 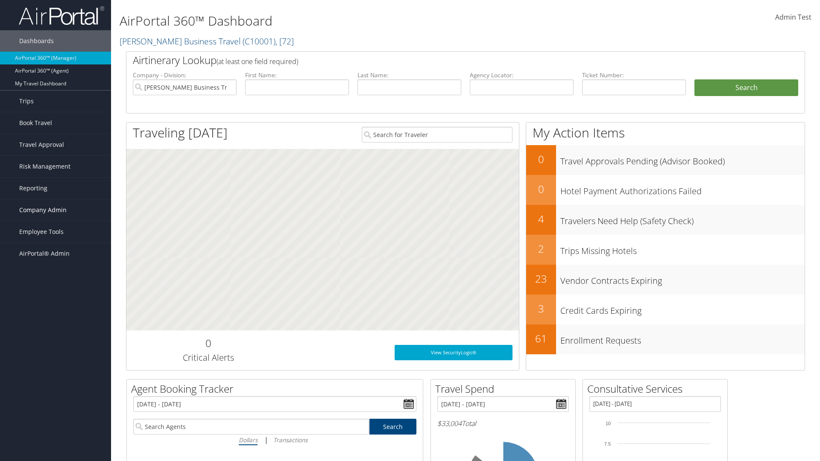 What do you see at coordinates (45, 167) in the screenshot?
I see `span: Risk Management` at bounding box center [45, 167].